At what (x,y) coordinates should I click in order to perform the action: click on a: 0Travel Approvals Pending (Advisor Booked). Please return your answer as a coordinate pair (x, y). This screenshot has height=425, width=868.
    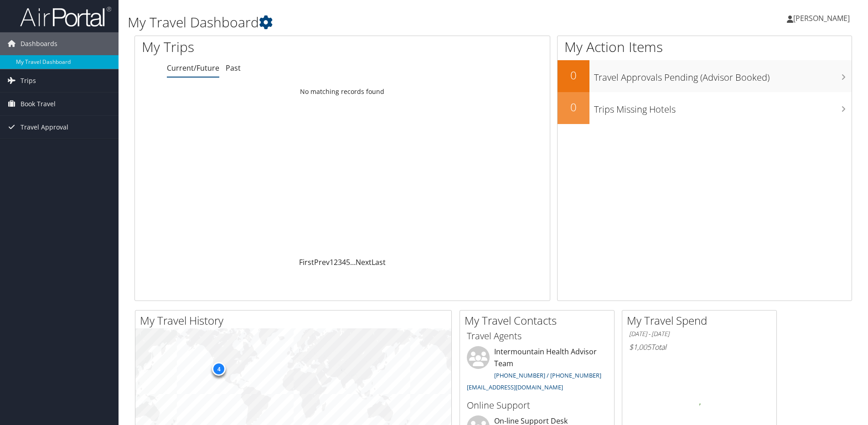
    Looking at the image, I should click on (704, 76).